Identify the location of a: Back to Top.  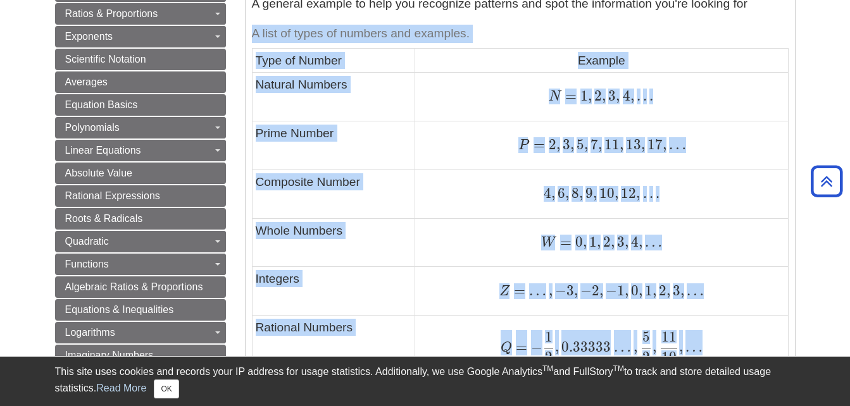
(827, 181).